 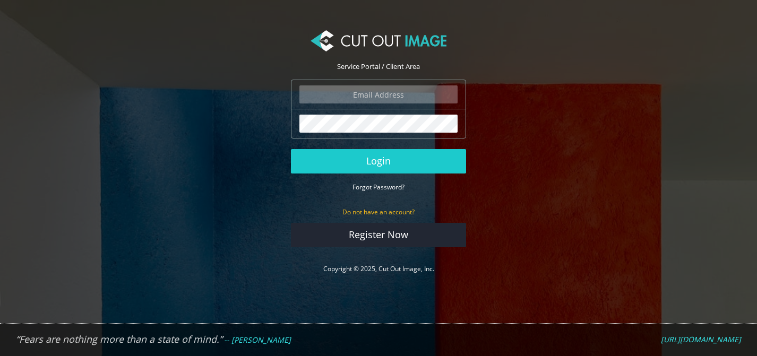 What do you see at coordinates (378, 187) in the screenshot?
I see `small: Forgot Password?` at bounding box center [378, 187].